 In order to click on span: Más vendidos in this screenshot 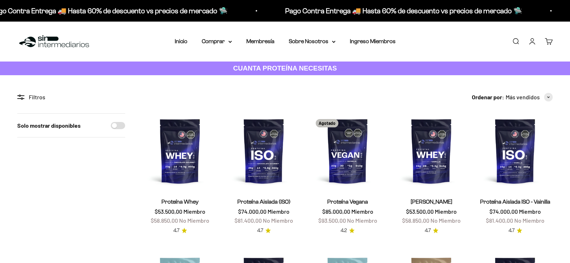, I will do `click(523, 97)`.